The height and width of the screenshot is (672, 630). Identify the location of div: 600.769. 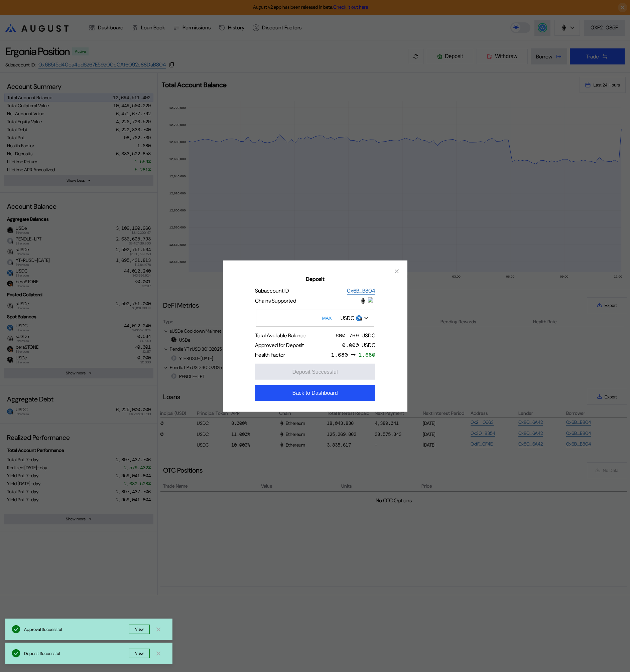
(347, 335).